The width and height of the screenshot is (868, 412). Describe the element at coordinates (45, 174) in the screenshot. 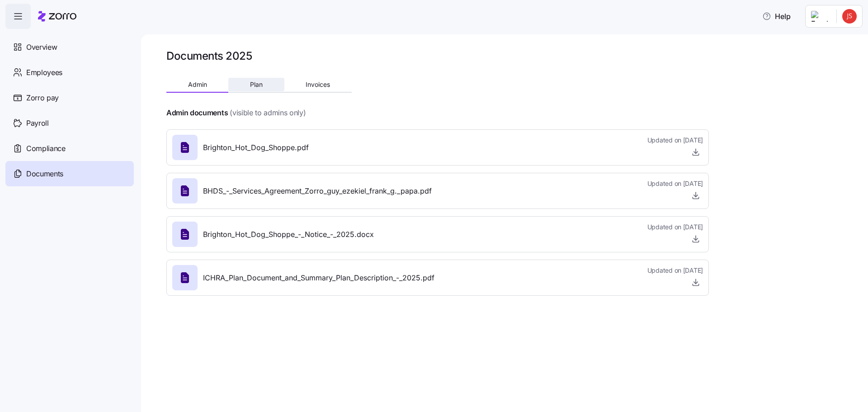

I see `span: Documents` at that location.